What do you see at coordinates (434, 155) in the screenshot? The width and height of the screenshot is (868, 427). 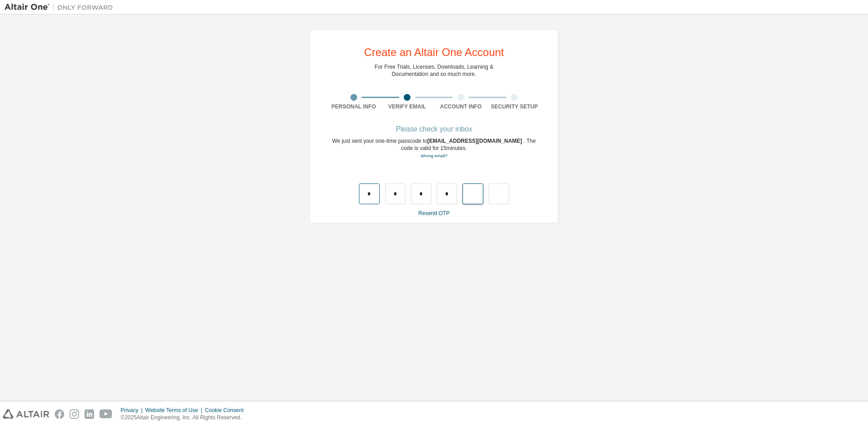 I see `a: Go back to the registration form` at bounding box center [434, 155].